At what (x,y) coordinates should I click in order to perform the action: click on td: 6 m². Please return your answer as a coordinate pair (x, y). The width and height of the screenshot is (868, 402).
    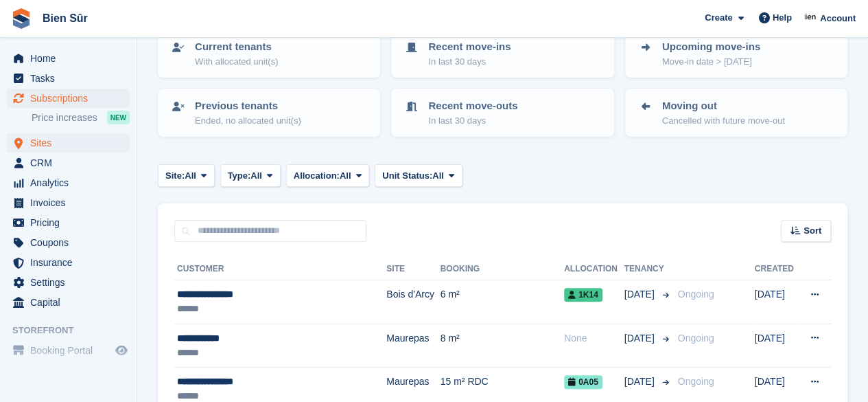
    Looking at the image, I should click on (503, 302).